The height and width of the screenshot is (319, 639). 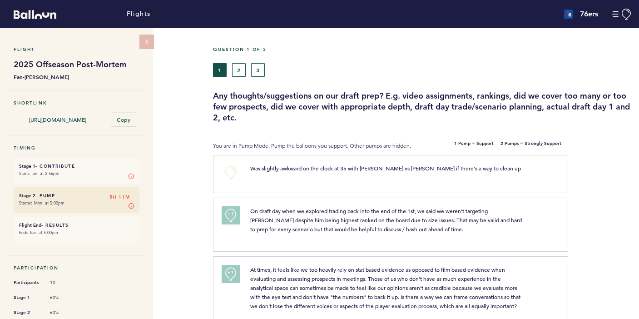 I want to click on h3: Any thoughts/suggestions on our draft prep? E.g. video assignments, rankings, did we cover too ma..., so click(x=422, y=107).